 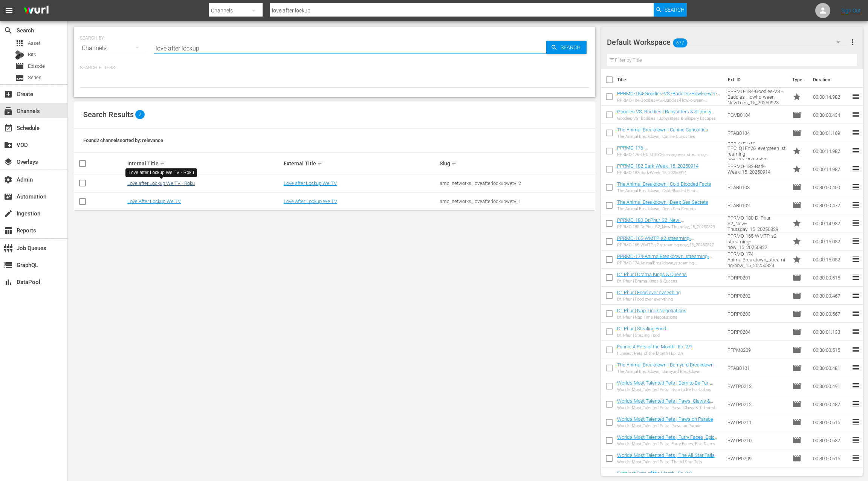 I want to click on div: PPRMO-174-AnimalBreakdown_streaming-now_15_20250829, so click(x=669, y=263).